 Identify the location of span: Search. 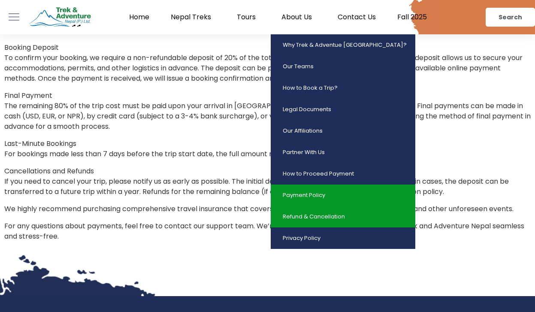
(511, 17).